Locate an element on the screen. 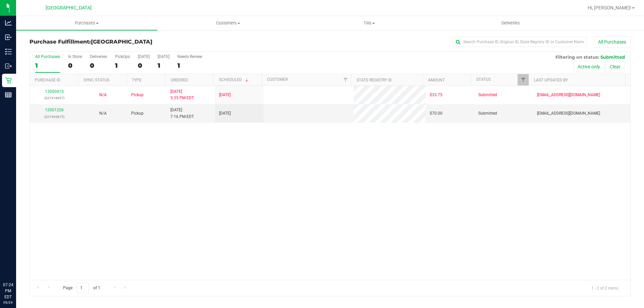 Image resolution: width=644 pixels, height=308 pixels. inline-svg: Analytics is located at coordinates (8, 23).